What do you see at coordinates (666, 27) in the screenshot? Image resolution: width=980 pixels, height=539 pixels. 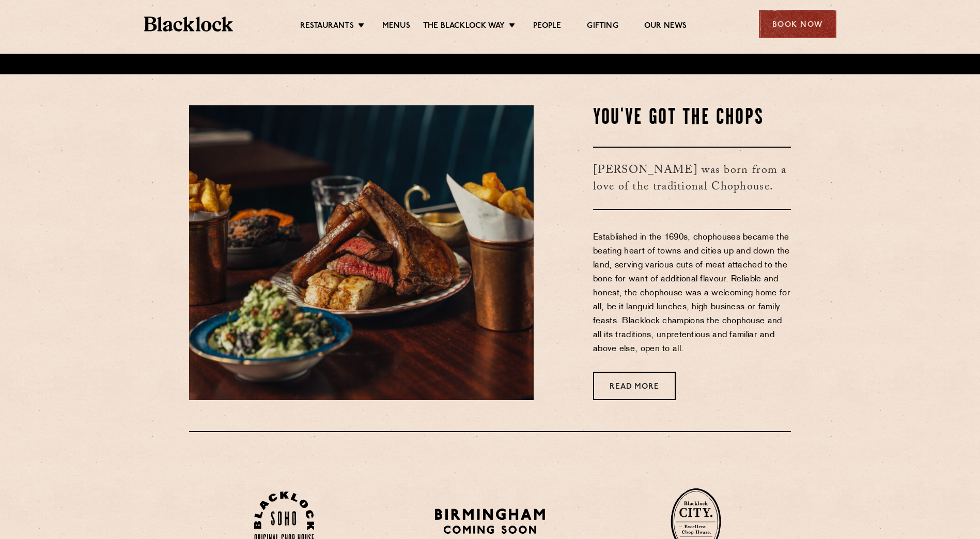 I see `a: Our News` at bounding box center [666, 27].